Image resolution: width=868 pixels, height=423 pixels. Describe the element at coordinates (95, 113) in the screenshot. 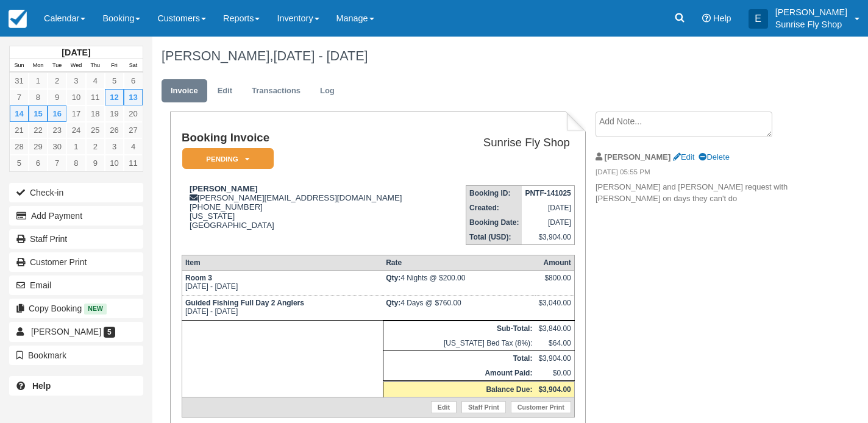

I see `a: 18` at that location.